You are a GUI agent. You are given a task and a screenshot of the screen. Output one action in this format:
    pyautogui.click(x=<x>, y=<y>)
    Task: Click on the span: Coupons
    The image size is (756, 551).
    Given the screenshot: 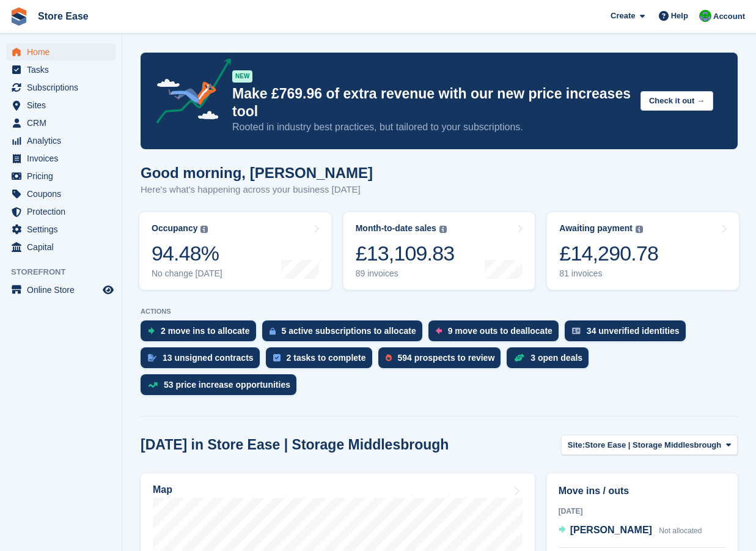 What is the action you would take?
    pyautogui.click(x=63, y=194)
    